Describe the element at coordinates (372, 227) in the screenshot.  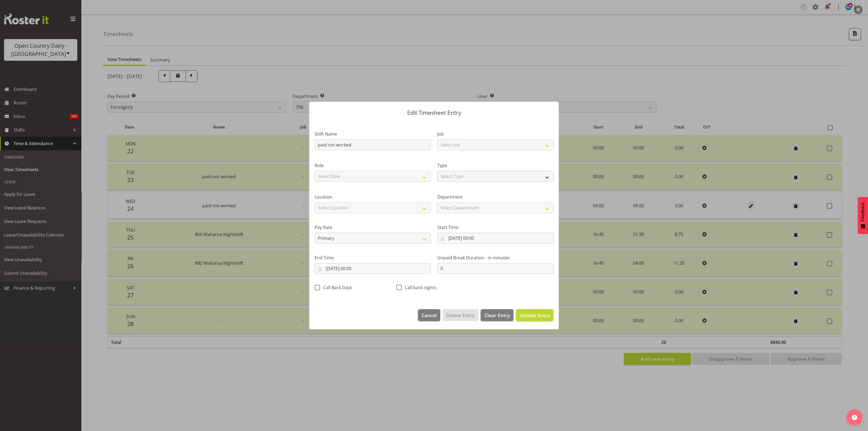
I see `label: Pay Rate` at that location.